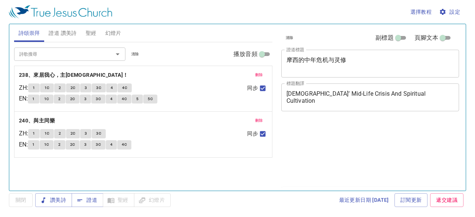 Image resolution: width=475 pixels, height=217 pixels. I want to click on span: 幻燈片, so click(113, 33).